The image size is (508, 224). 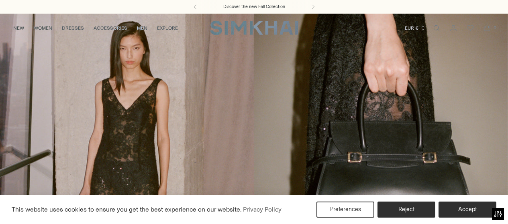 What do you see at coordinates (345, 210) in the screenshot?
I see `button: Preferences` at bounding box center [345, 210].